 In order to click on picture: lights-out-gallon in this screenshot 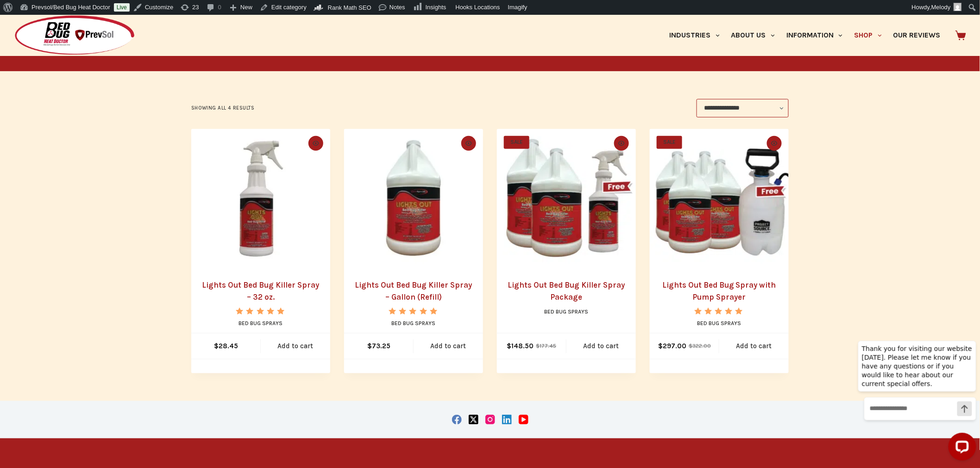, I will do `click(413, 199)`.